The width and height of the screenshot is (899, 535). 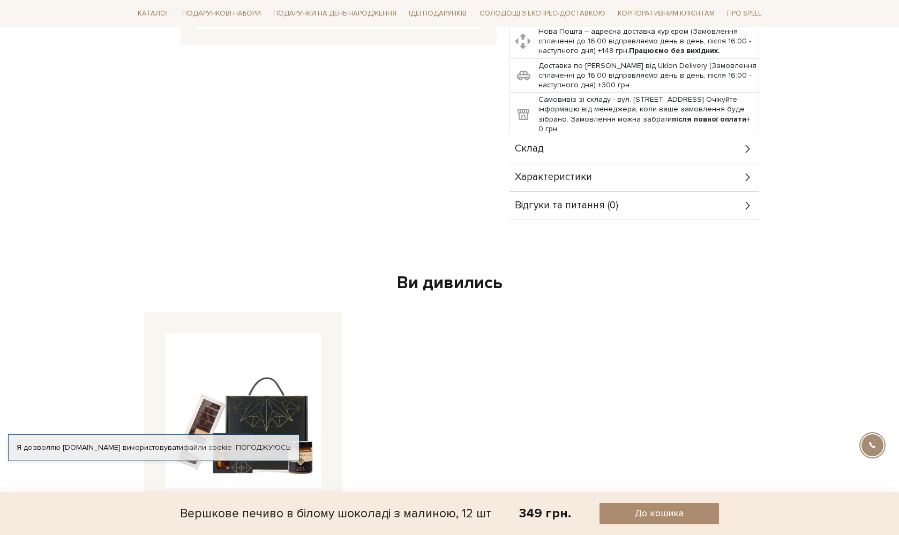 What do you see at coordinates (450, 283) in the screenshot?
I see `div: Ви дивились` at bounding box center [450, 283].